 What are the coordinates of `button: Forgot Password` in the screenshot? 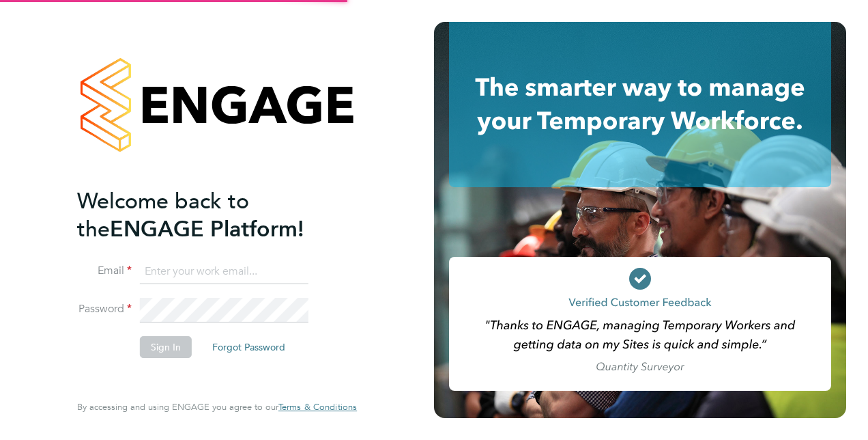 It's located at (248, 347).